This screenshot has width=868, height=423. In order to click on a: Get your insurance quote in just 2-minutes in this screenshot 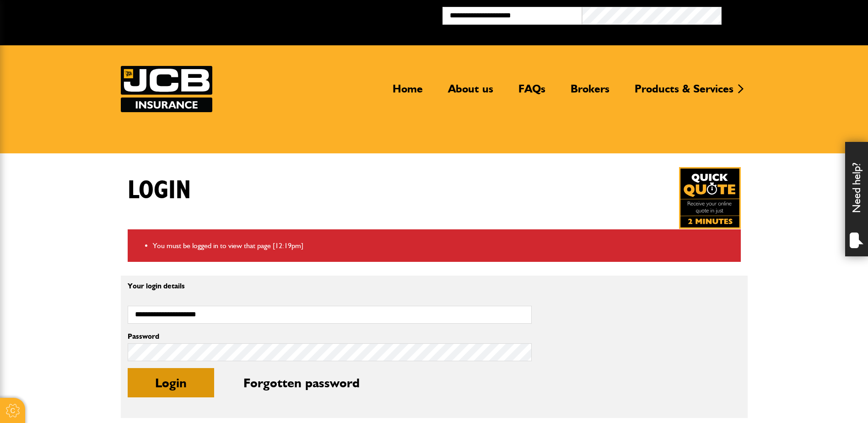, I will do `click(710, 198)`.